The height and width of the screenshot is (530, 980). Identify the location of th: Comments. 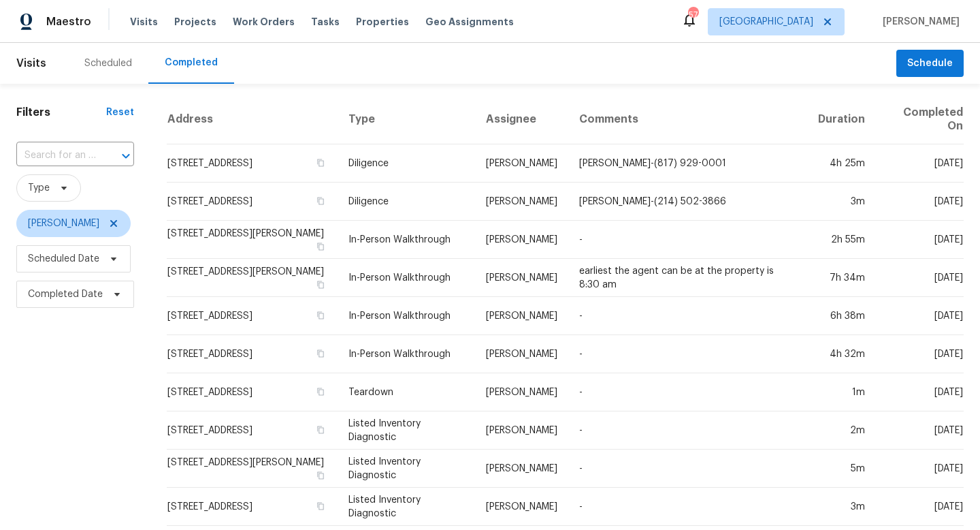
(687, 119).